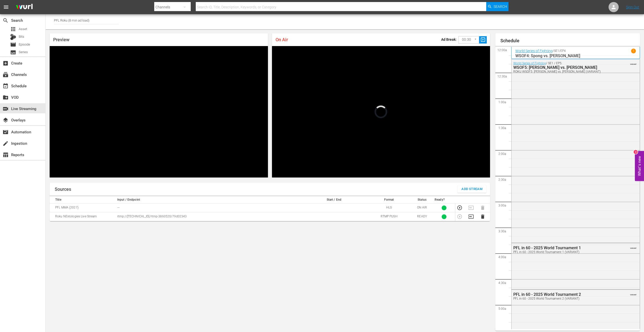 This screenshot has width=644, height=332. What do you see at coordinates (5, 63) in the screenshot?
I see `span: Create` at bounding box center [5, 63].